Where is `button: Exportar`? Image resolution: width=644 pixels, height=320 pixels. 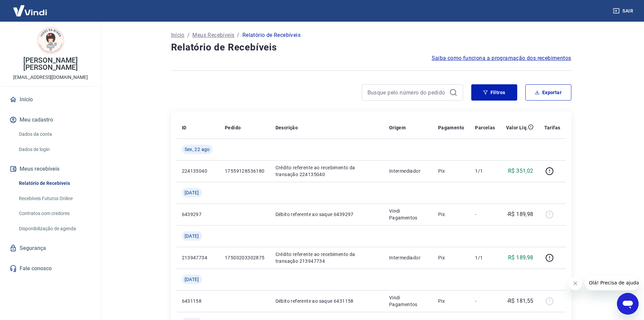 button: Exportar is located at coordinates (548, 93).